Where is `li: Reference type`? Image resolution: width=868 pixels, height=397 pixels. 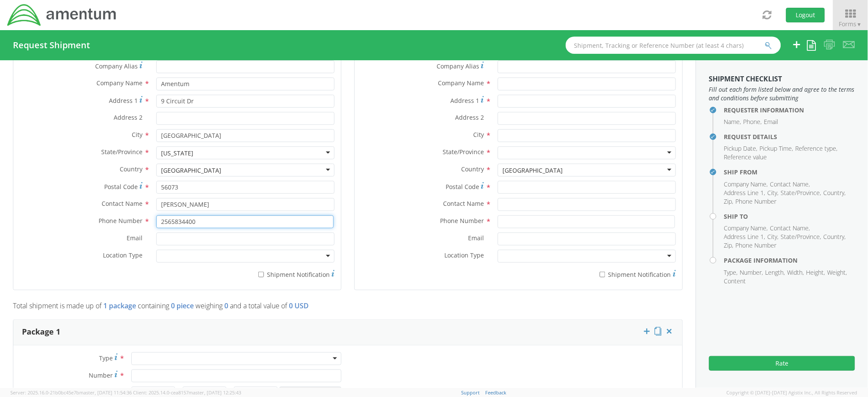
li: Reference type is located at coordinates (817, 148).